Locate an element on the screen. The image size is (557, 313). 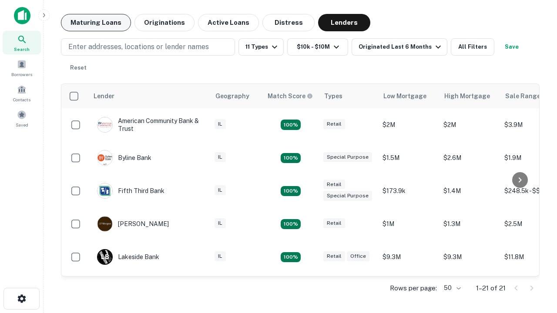
button: Maturing Loans is located at coordinates (96, 23).